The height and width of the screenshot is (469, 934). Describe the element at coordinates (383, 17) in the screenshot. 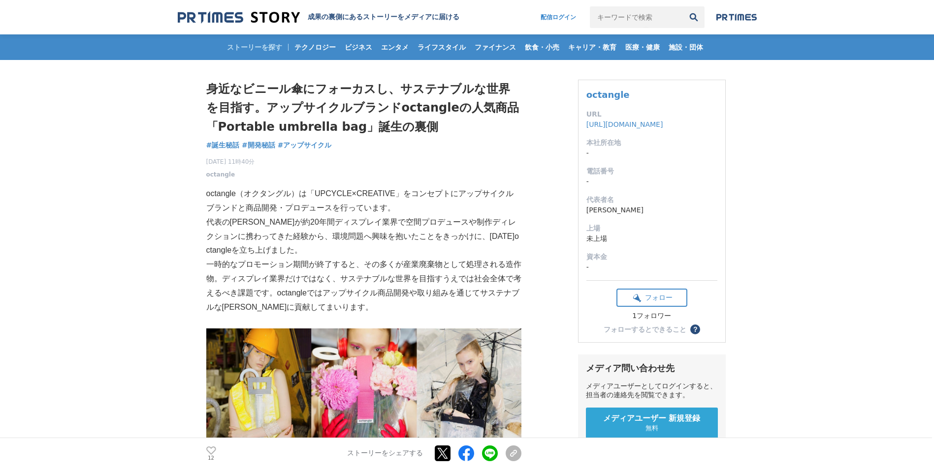

I see `h2: 成果の裏側にあるストーリーをメディアに届ける` at that location.